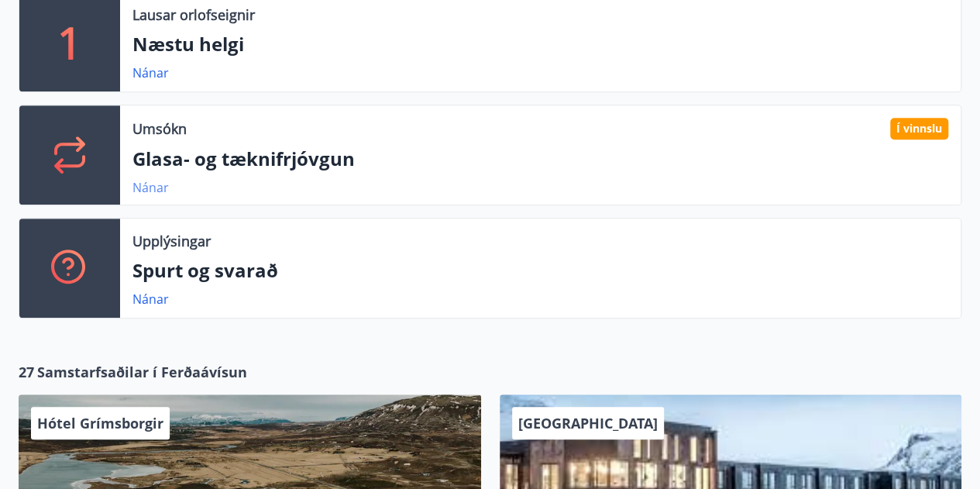 The height and width of the screenshot is (489, 980). I want to click on p: Umsókn, so click(159, 129).